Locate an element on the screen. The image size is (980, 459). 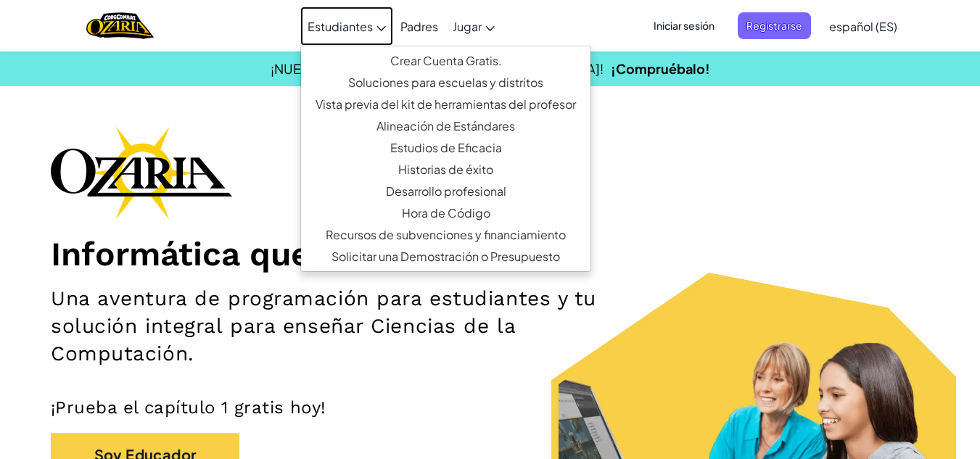
img: Home is located at coordinates (120, 26).